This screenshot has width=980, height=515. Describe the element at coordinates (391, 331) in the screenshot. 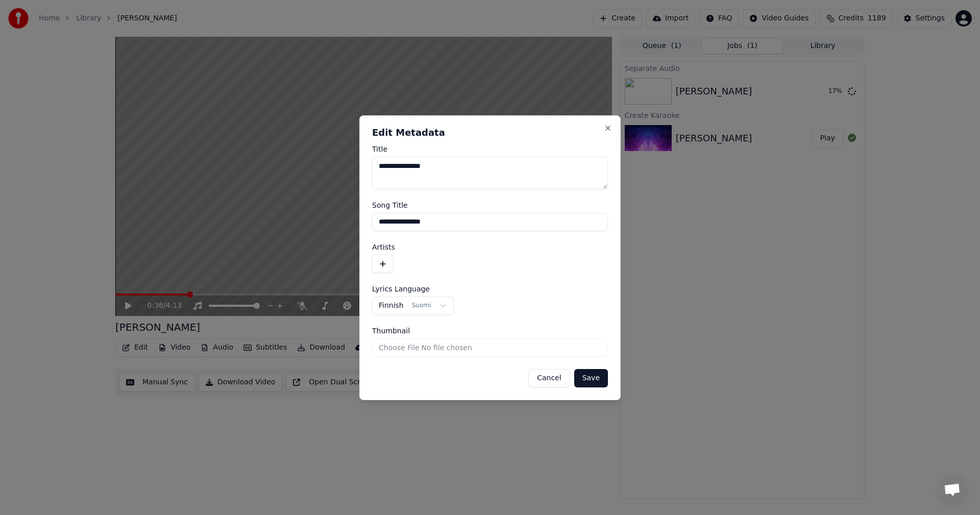

I see `span: Thumbnail` at that location.